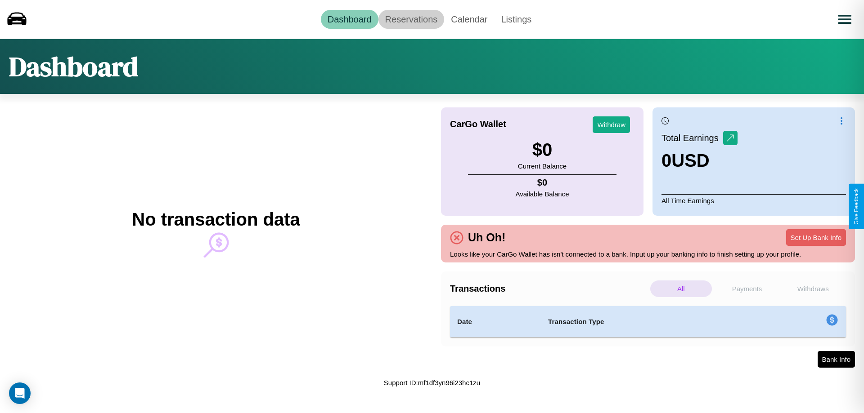 The height and width of the screenshot is (413, 864). Describe the element at coordinates (692, 138) in the screenshot. I see `p: Total Earnings` at that location.